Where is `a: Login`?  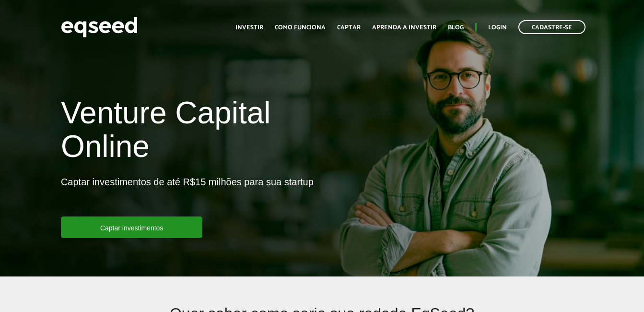
a: Login is located at coordinates (497, 27).